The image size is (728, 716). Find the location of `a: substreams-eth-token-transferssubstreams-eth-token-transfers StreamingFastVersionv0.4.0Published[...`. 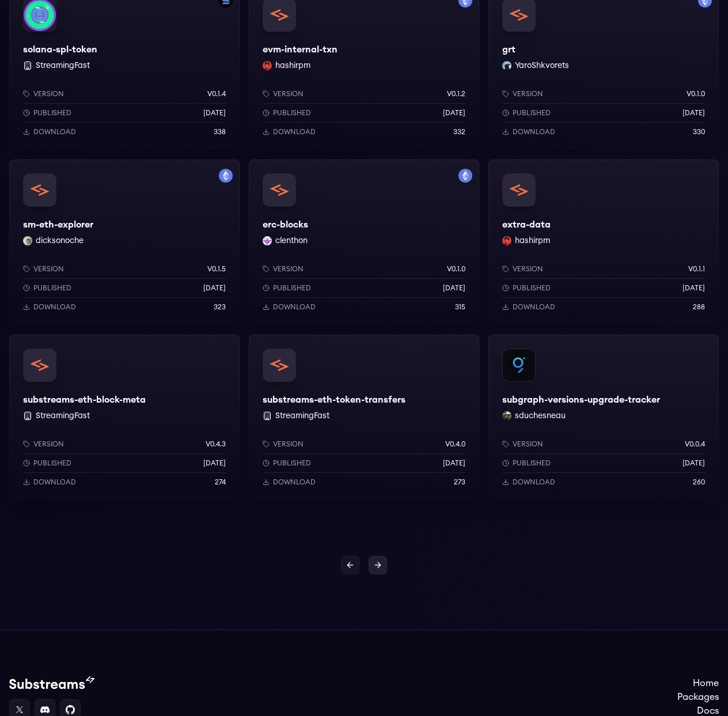

a: substreams-eth-token-transferssubstreams-eth-token-transfers StreamingFastVersionv0.4.0Published[... is located at coordinates (364, 418).